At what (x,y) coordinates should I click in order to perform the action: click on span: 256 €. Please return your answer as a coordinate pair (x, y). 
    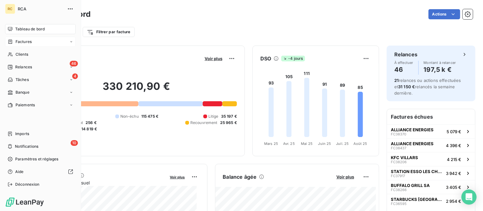
    Looking at the image, I should click on (91, 123).